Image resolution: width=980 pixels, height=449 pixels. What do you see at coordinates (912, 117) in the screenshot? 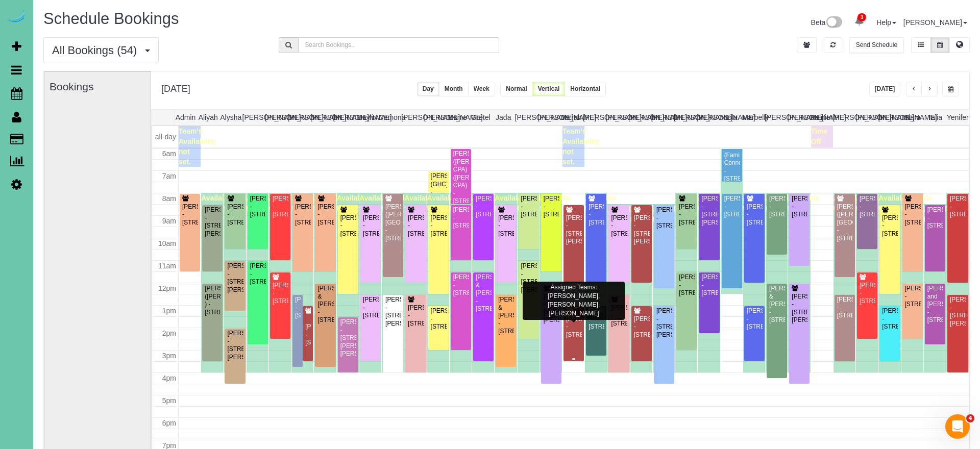
I see `th: Siara` at bounding box center [912, 117].